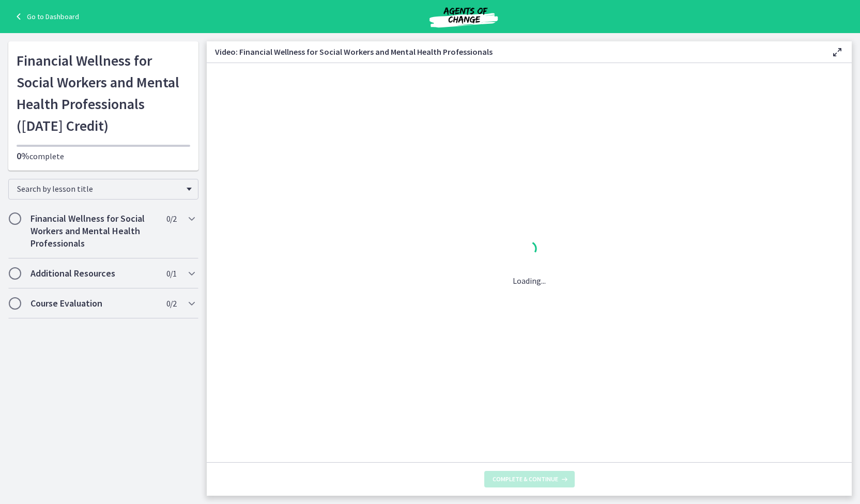 The width and height of the screenshot is (860, 504). Describe the element at coordinates (530, 479) in the screenshot. I see `button: Complete & continue` at that location.